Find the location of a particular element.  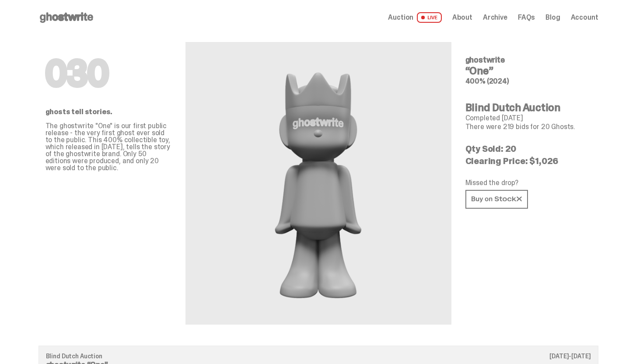

a: Blog is located at coordinates (553, 18).